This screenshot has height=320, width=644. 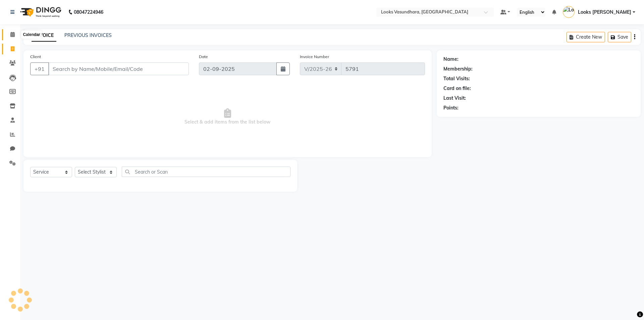 I want to click on span: Select & add items from the list below, so click(x=228, y=117).